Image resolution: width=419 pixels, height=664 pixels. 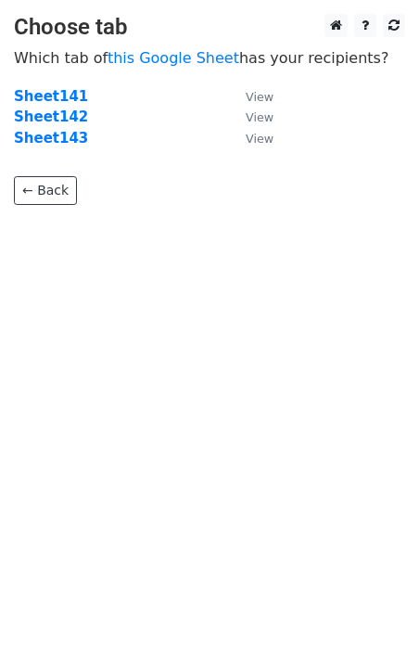 I want to click on h3: Choose tab, so click(x=210, y=27).